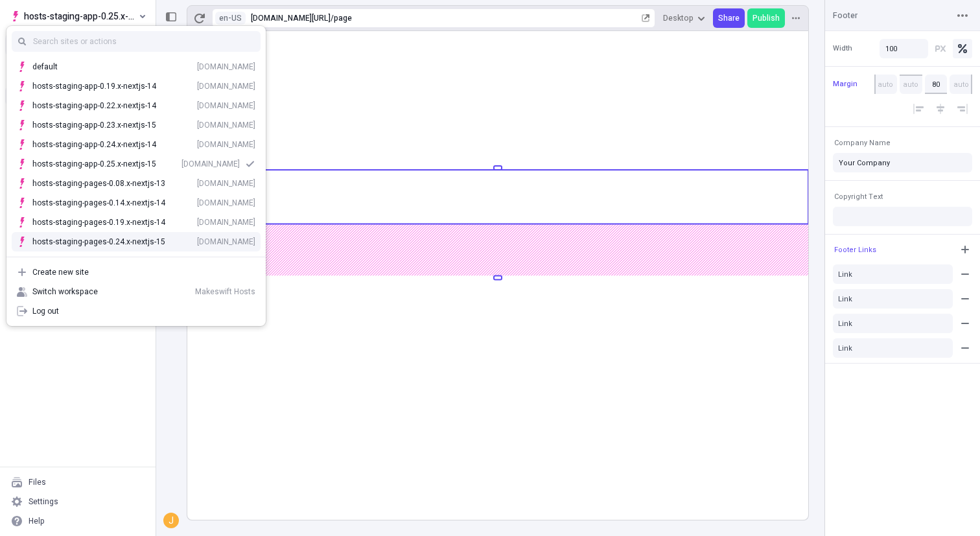  What do you see at coordinates (94, 106) in the screenshot?
I see `div: hosts-staging-app-0.22.x-nextjs-14` at bounding box center [94, 106].